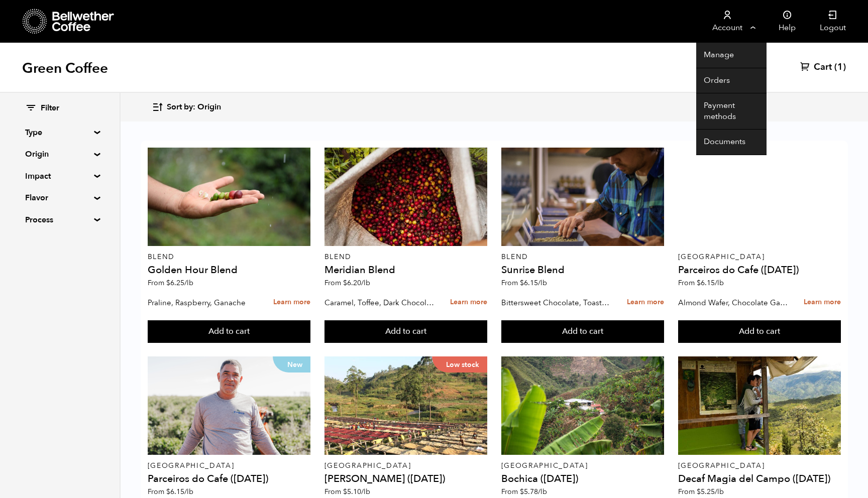 Image resolution: width=868 pixels, height=498 pixels. What do you see at coordinates (357, 491) in the screenshot?
I see `bdi: 5.10` at bounding box center [357, 491].